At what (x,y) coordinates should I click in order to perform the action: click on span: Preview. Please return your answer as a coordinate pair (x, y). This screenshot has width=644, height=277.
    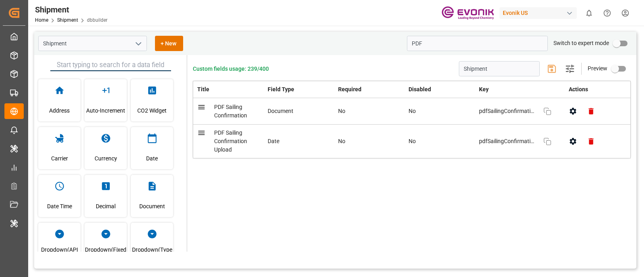
    Looking at the image, I should click on (597, 68).